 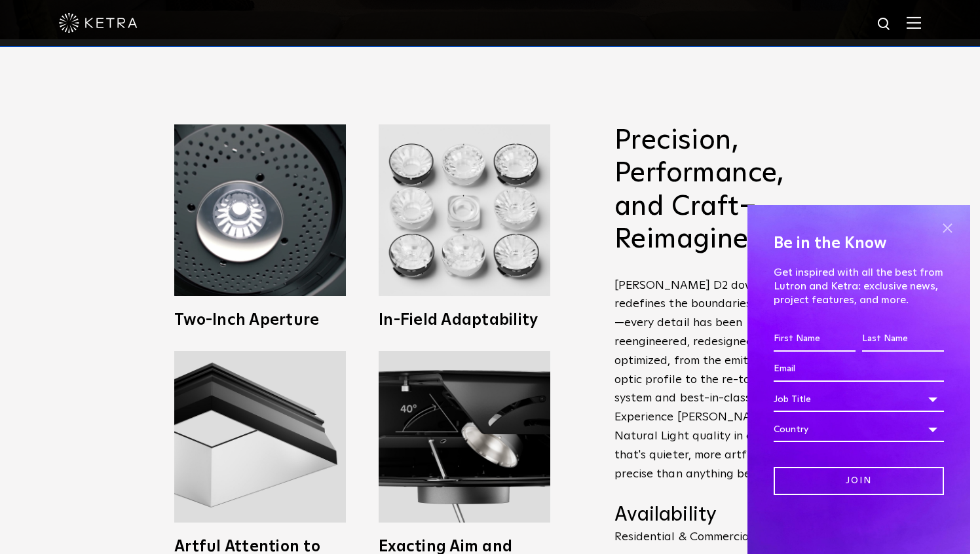 I want to click on input: First Name, so click(x=814, y=339).